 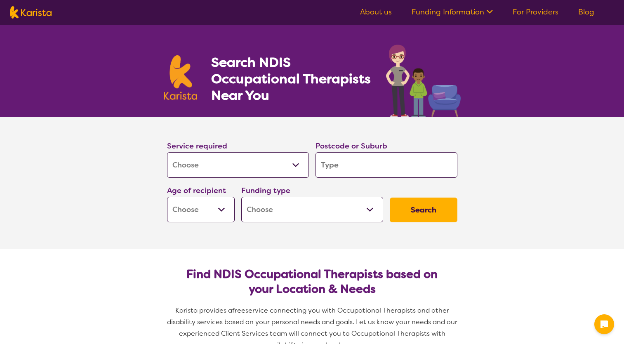 I want to click on a: Funding Information, so click(x=452, y=12).